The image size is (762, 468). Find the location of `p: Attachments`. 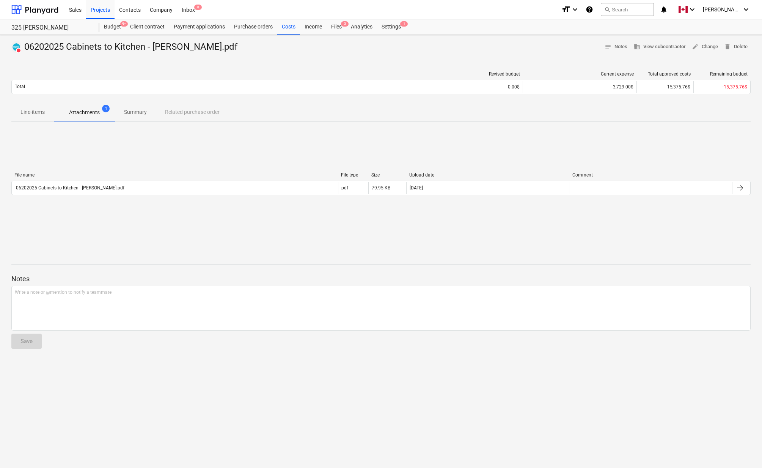

p: Attachments is located at coordinates (84, 112).